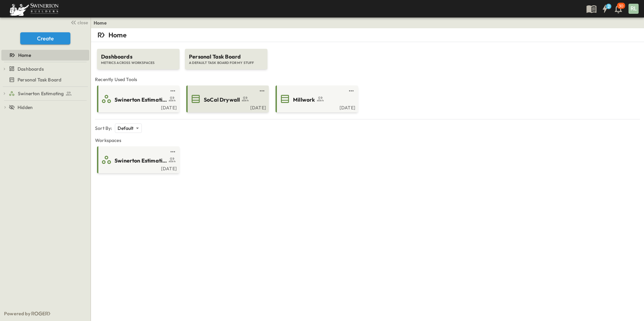 The image size is (644, 321). Describe the element at coordinates (45, 38) in the screenshot. I see `button: Create` at that location.